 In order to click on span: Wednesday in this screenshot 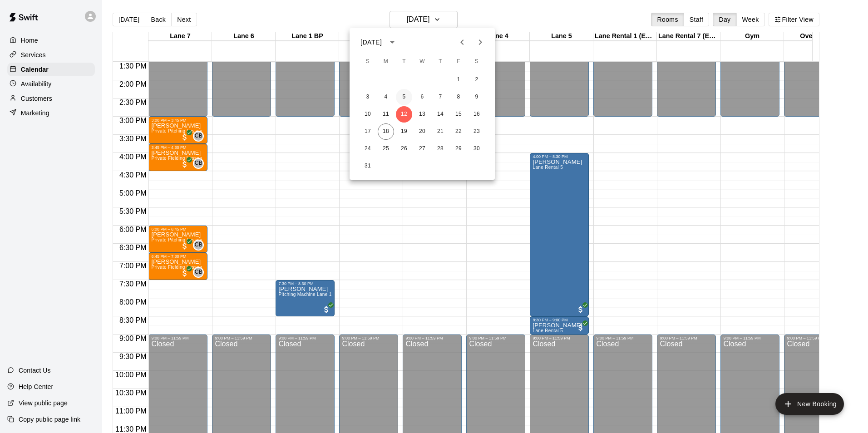, I will do `click(423, 61)`.